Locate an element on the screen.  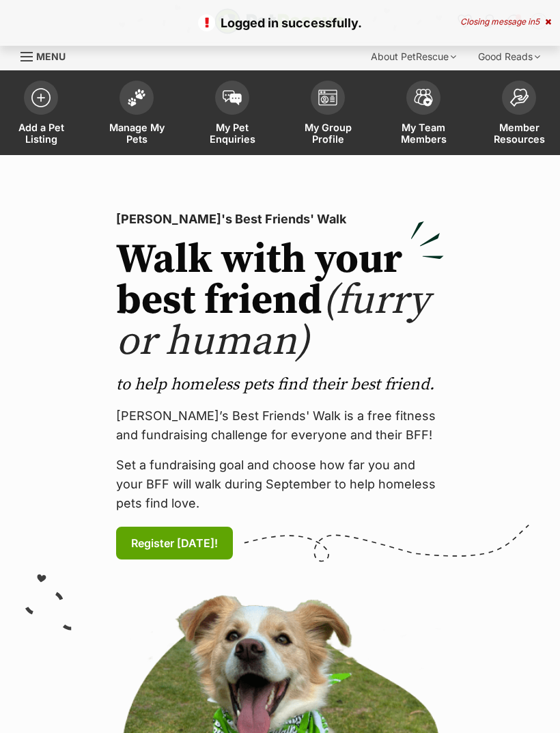
a: My Pet Enquiries is located at coordinates (233, 114).